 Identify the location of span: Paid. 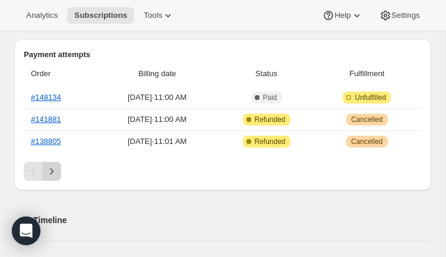
(270, 97).